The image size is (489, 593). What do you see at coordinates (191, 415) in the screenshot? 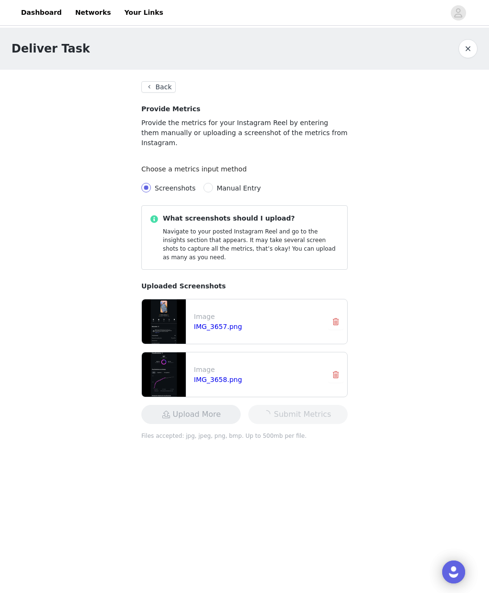
I see `span: Upload More` at bounding box center [191, 415].